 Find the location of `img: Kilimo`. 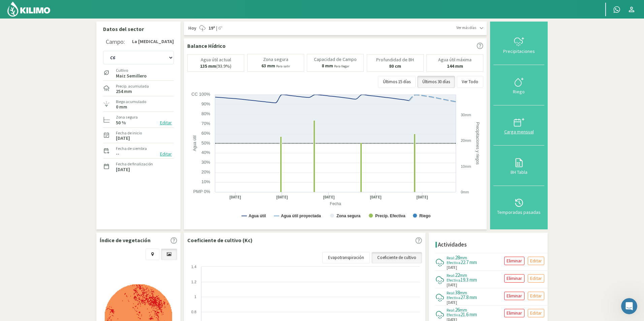

img: Kilimo is located at coordinates (29, 9).